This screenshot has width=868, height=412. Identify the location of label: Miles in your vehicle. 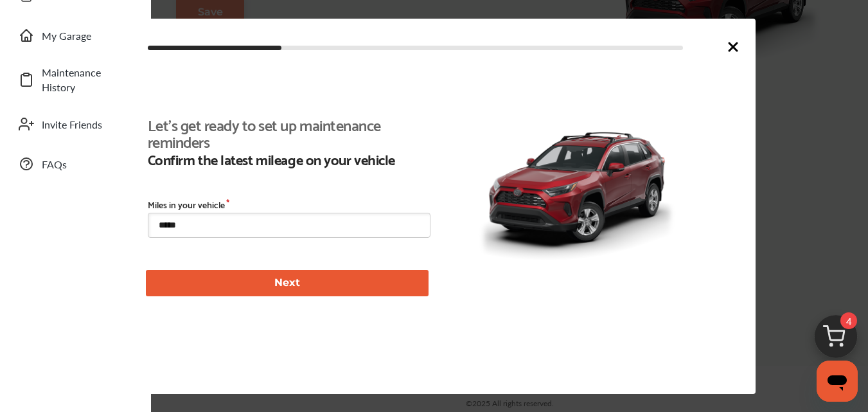
(289, 204).